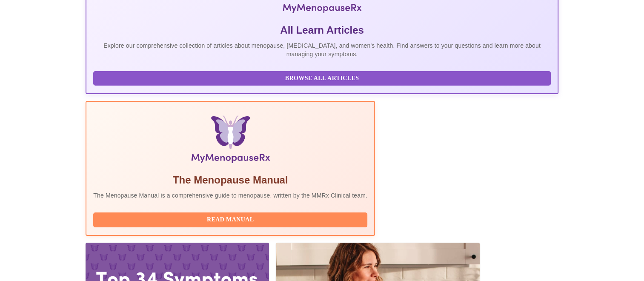  I want to click on a: Browse All Articles, so click(323, 78).